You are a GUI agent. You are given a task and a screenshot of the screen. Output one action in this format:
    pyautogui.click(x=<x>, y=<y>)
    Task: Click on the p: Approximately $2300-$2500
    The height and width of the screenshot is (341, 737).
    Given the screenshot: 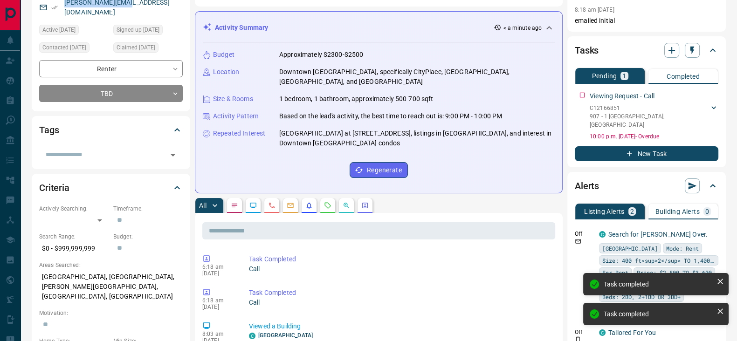 What is the action you would take?
    pyautogui.click(x=321, y=55)
    